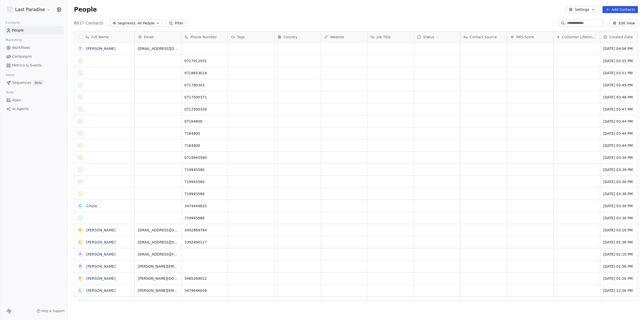  Describe the element at coordinates (127, 23) in the screenshot. I see `span: Segments:` at that location.